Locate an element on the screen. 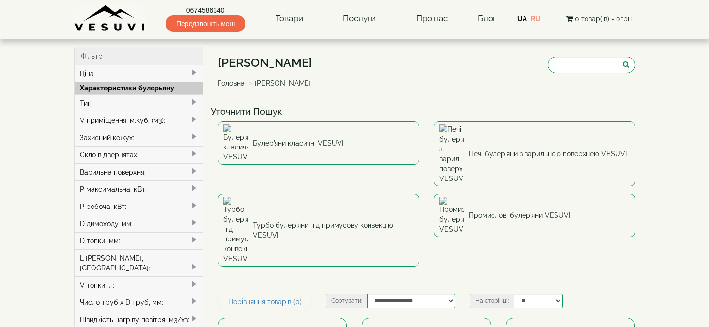  span: 0 товар(ів) - 0грн is located at coordinates (603, 19).